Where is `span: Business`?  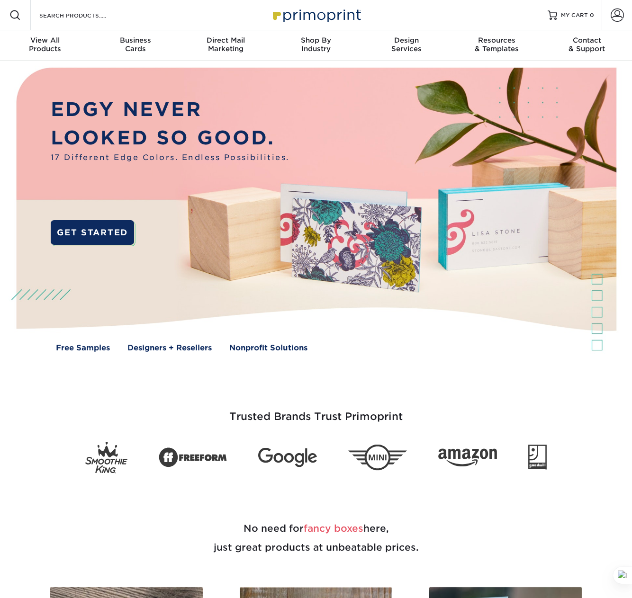
span: Business is located at coordinates (135, 40).